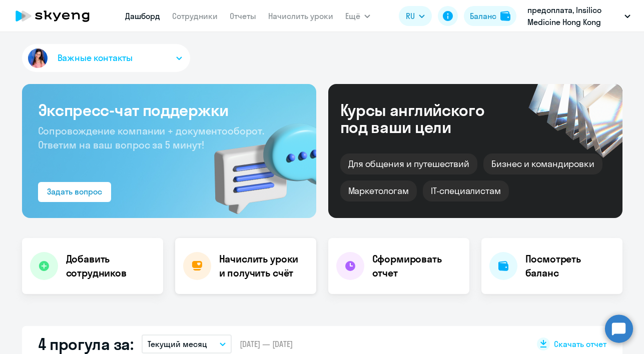  Describe the element at coordinates (74, 192) in the screenshot. I see `div: Задать вопрос` at that location.